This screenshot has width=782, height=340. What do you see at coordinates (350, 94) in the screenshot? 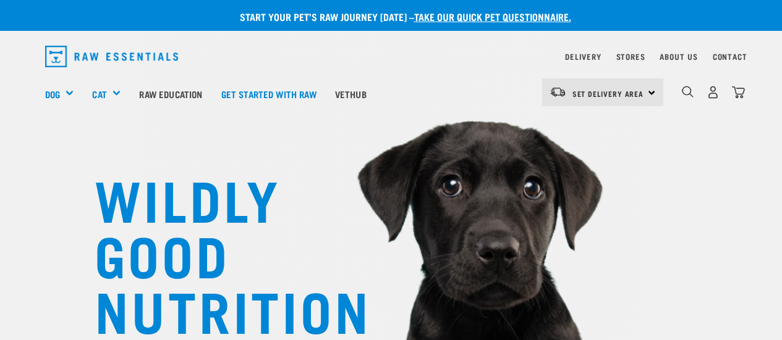
I see `a: Vethub` at bounding box center [350, 94].